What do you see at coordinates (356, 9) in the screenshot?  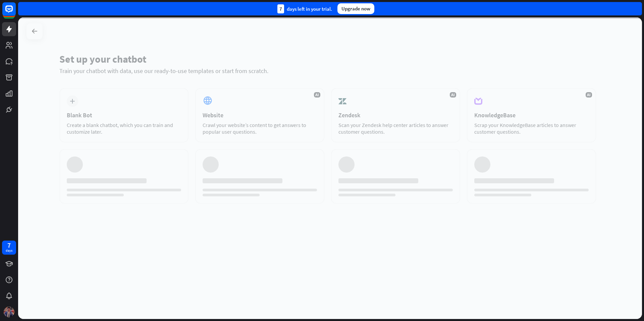 I see `div: Upgrade now` at bounding box center [356, 9].